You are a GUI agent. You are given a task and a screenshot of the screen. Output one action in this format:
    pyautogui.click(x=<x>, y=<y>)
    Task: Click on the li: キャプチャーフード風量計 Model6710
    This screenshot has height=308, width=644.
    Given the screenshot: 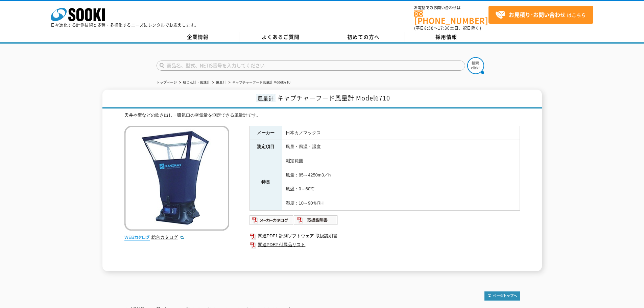 What is the action you would take?
    pyautogui.click(x=259, y=82)
    